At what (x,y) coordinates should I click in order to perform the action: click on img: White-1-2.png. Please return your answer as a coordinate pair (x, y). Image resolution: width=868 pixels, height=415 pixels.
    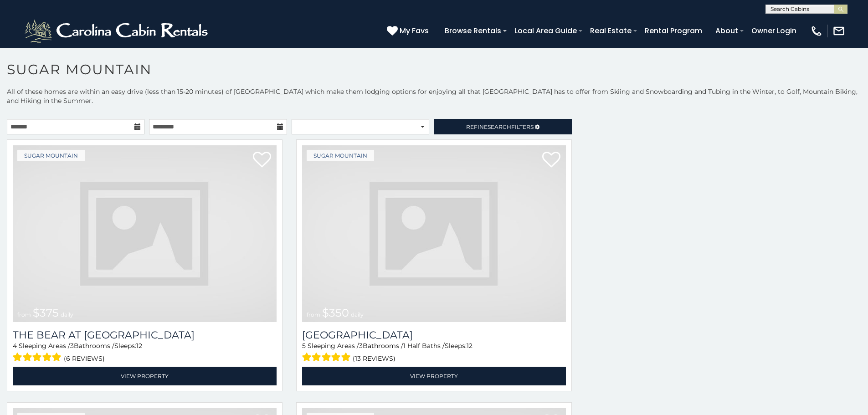
    Looking at the image, I should click on (117, 31).